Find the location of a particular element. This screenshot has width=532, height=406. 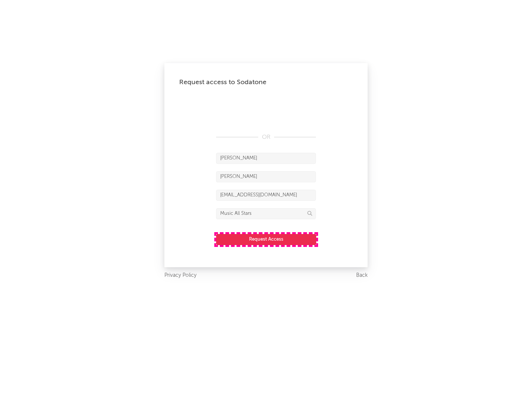

input: First Name is located at coordinates (266, 158).